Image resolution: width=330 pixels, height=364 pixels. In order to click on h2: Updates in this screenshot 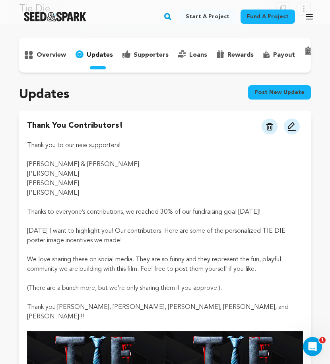, I will do `click(44, 95)`.